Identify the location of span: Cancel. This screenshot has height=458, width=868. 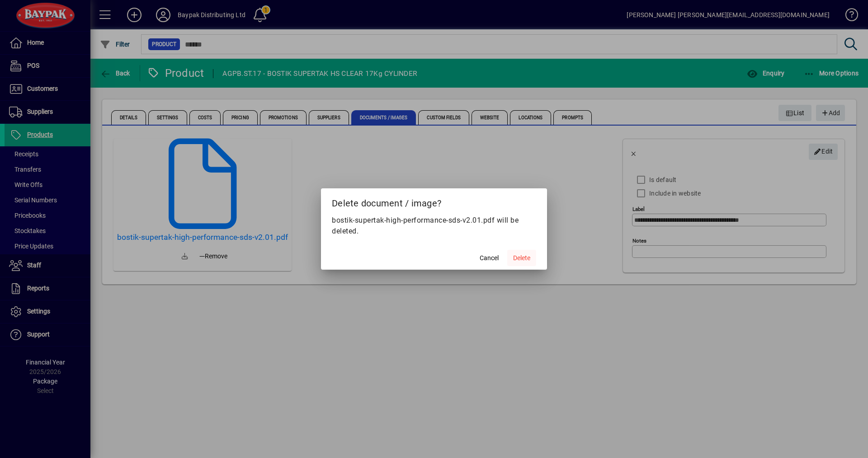
(489, 258).